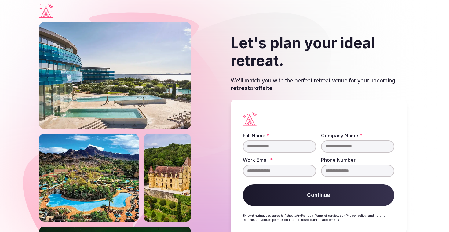  Describe the element at coordinates (357, 160) in the screenshot. I see `label: Phone Number` at that location.